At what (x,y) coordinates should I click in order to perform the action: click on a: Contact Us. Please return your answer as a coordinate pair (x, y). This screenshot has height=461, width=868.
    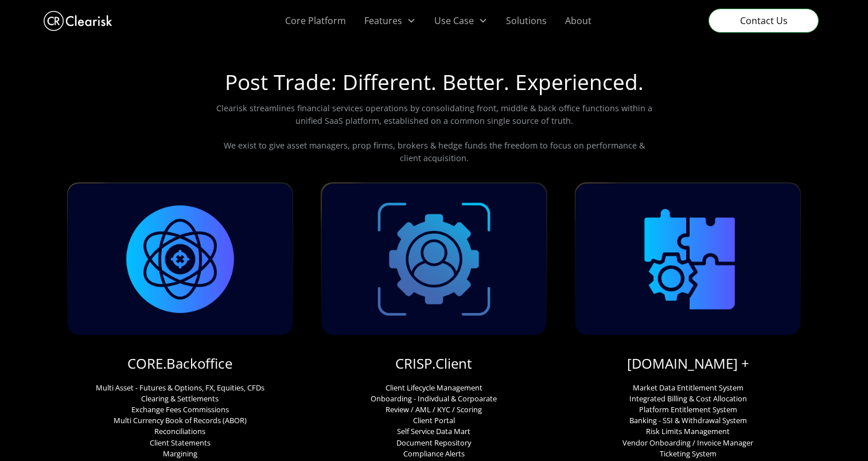
    Looking at the image, I should click on (764, 21).